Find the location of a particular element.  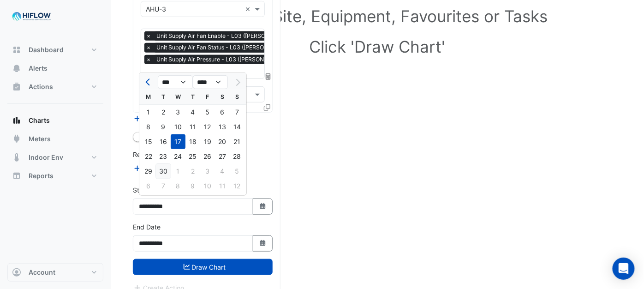

span: Dashboard is located at coordinates (46, 50).